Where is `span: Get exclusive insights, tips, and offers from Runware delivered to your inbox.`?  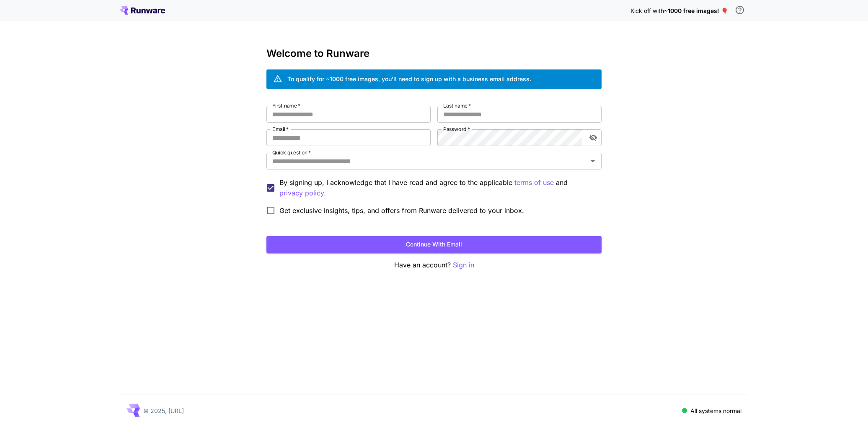
span: Get exclusive insights, tips, and offers from Runware delivered to your inbox. is located at coordinates (402, 210).